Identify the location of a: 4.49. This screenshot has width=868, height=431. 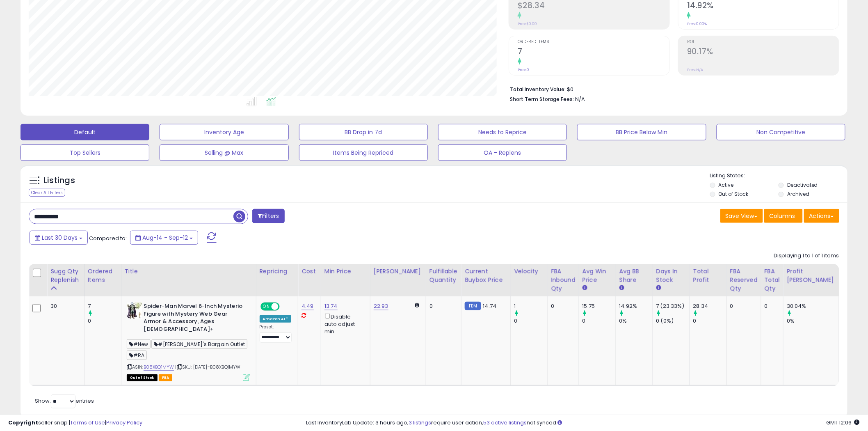
(308, 306).